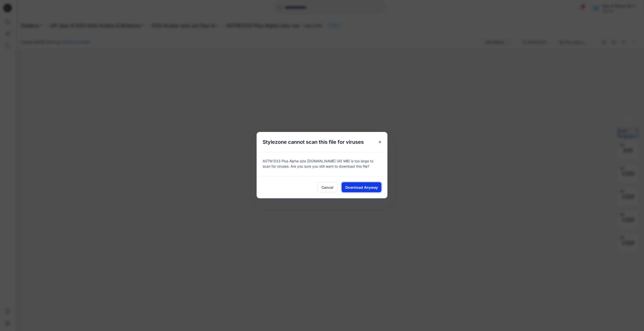 This screenshot has height=331, width=644. Describe the element at coordinates (313, 142) in the screenshot. I see `h5: Stylezone cannot scan this file for viruses` at that location.